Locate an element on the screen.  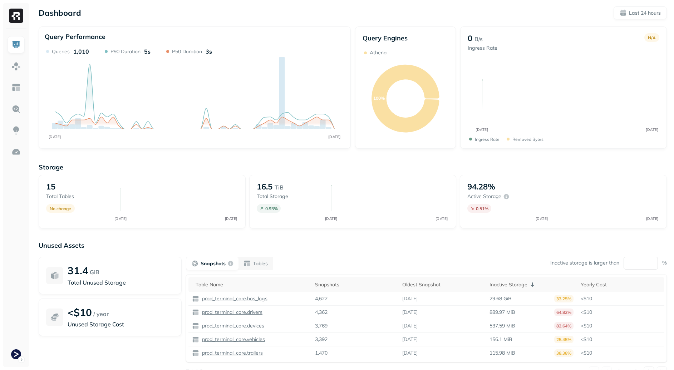
p: Inactive Storage is located at coordinates (509, 285).